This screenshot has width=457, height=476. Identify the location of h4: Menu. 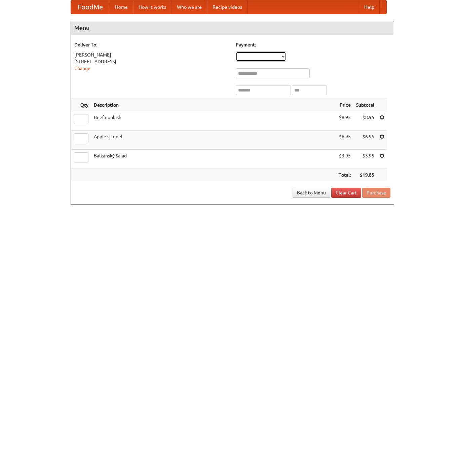
(232, 28).